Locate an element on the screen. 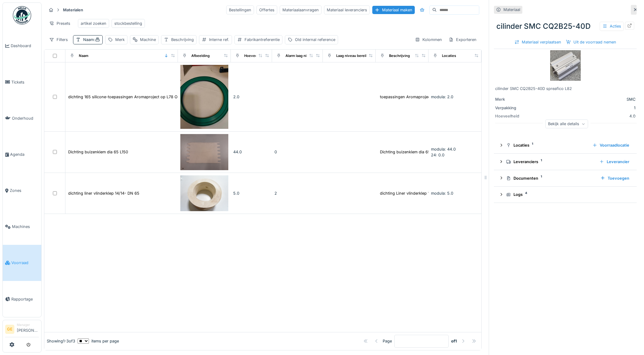 Image resolution: width=644 pixels, height=355 pixels. img: dichting liner vlinderklep 14/14- DN 65 is located at coordinates (204, 193).